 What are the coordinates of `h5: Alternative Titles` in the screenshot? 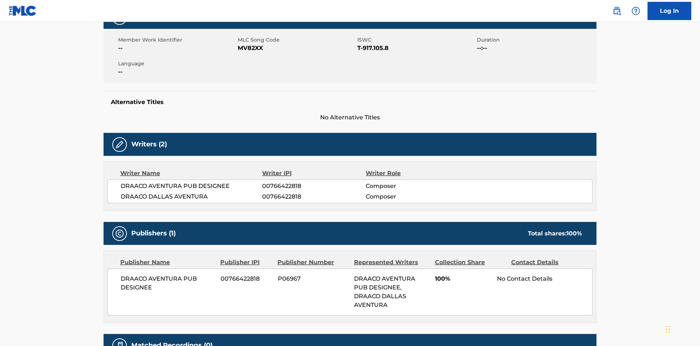 It's located at (350, 102).